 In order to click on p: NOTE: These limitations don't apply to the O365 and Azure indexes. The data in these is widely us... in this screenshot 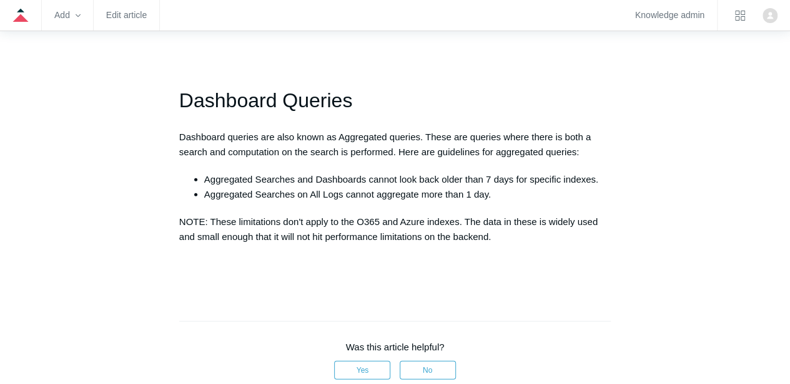, I will do `click(394, 230)`.